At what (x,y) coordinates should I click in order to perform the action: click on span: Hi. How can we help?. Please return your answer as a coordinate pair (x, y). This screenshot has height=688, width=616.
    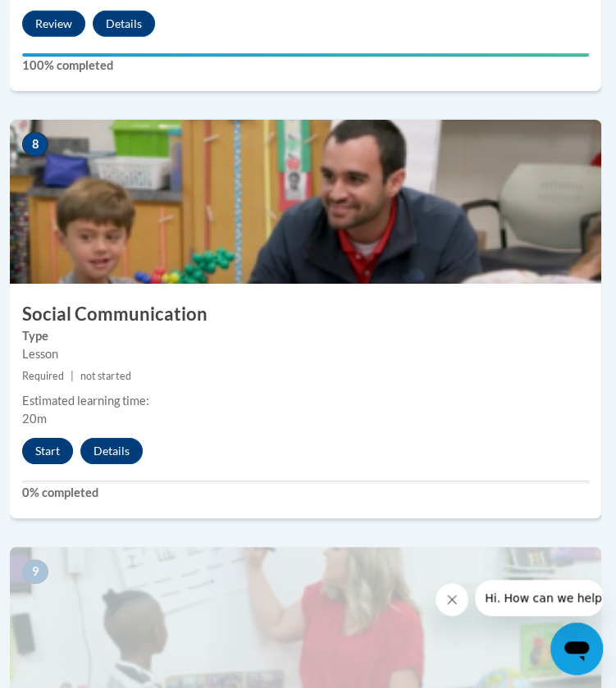
    Looking at the image, I should click on (71, 18).